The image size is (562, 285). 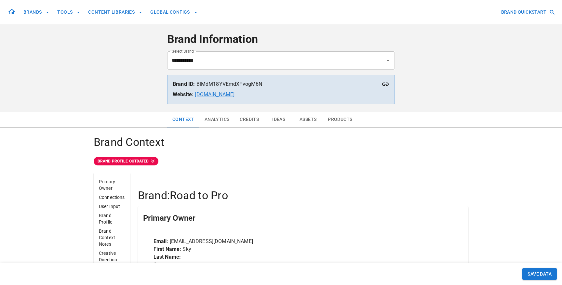 I want to click on button: CONTENT LIBRARIES, so click(x=115, y=12).